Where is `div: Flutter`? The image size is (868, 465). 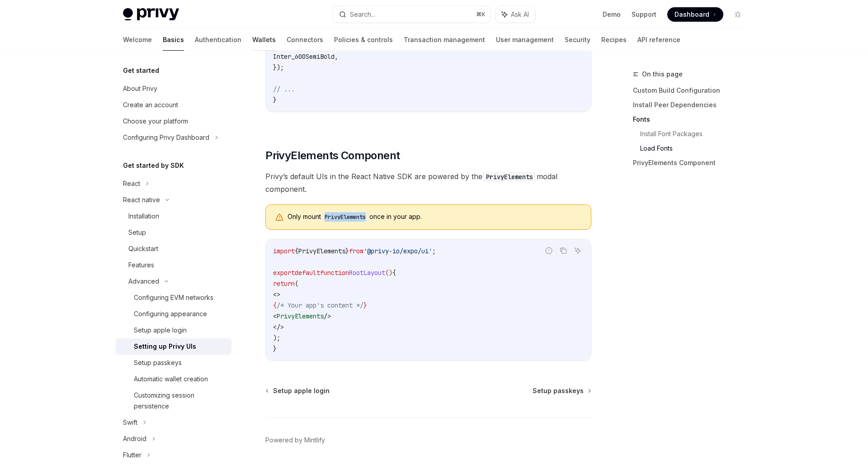 div: Flutter is located at coordinates (132, 454).